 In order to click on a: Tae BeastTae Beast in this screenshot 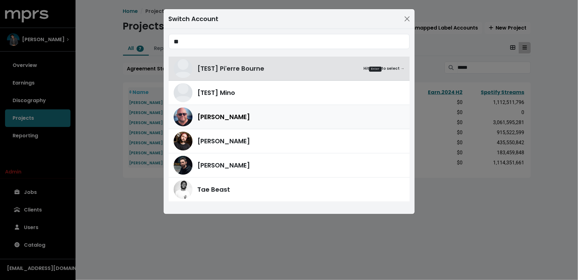, I will do `click(289, 190)`.